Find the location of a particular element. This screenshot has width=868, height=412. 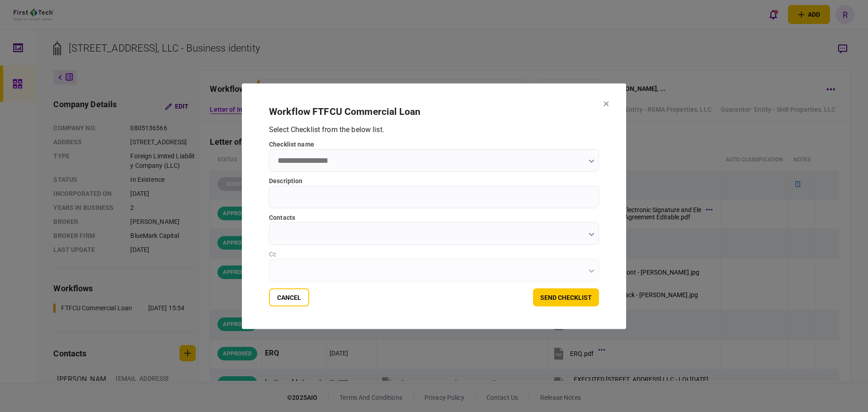

label: Description is located at coordinates (434, 180).